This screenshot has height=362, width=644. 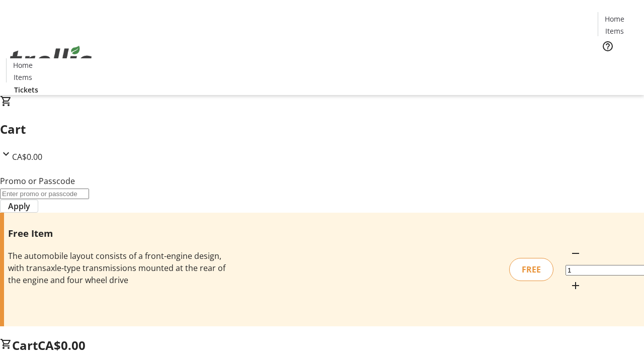 I want to click on div: The automobile layout consists of a front-engine design, with transaxle-type transmissions mounte..., so click(x=118, y=268).